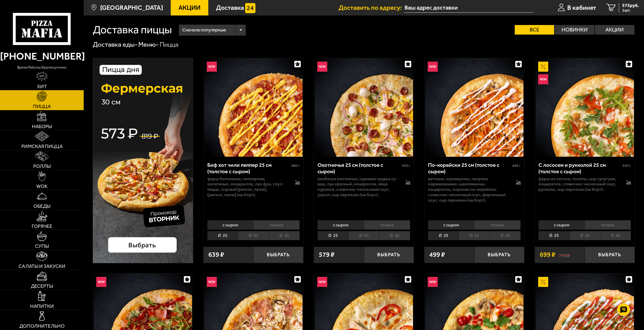 The height and width of the screenshot is (330, 644). Describe the element at coordinates (469, 8) in the screenshot. I see `span: Санкт-Петербург, проспект Народного Ополчения 175` at that location.